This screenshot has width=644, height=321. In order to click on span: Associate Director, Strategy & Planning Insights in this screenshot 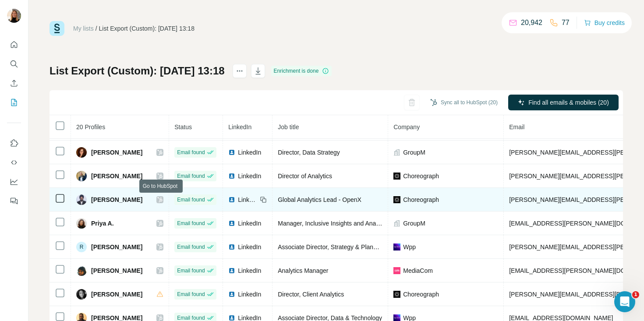, I will do `click(343, 247)`.